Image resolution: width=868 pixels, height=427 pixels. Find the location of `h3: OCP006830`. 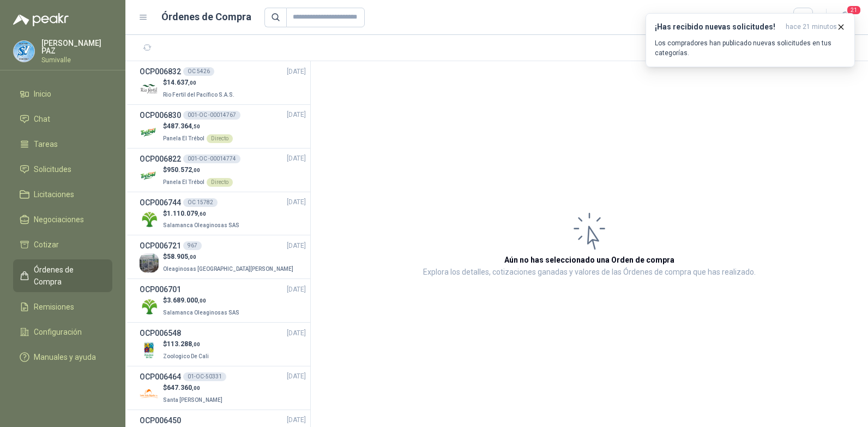

h3: OCP006830 is located at coordinates (160, 115).